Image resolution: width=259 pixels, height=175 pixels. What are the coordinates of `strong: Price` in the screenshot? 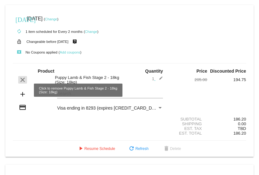 It's located at (202, 71).